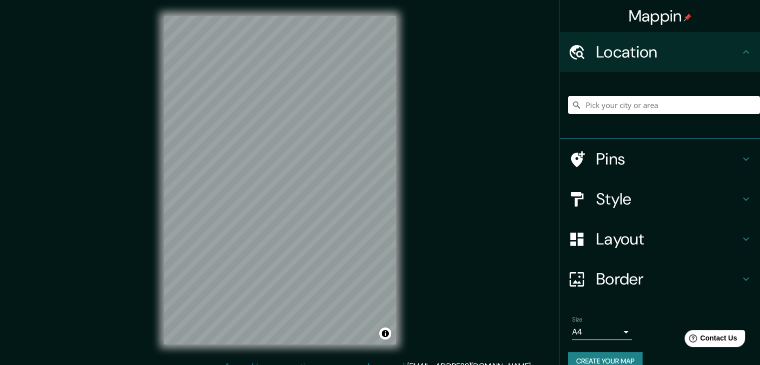 The image size is (760, 365). I want to click on div: Style, so click(660, 199).